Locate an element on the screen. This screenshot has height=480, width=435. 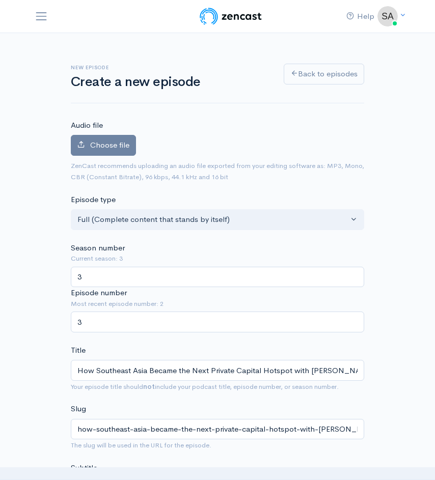
a: Help is located at coordinates (360, 16).